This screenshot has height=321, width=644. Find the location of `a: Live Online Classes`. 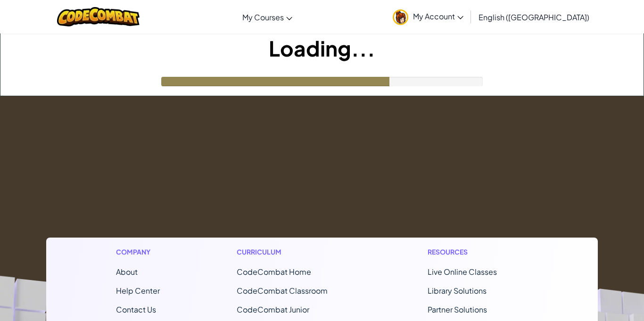

a: Live Online Classes is located at coordinates (462, 272).